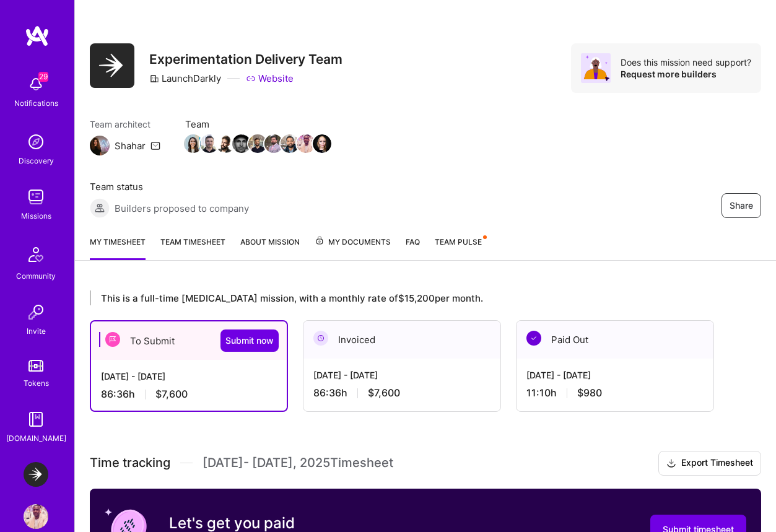 The width and height of the screenshot is (776, 532). Describe the element at coordinates (185, 78) in the screenshot. I see `div: LaunchDarkly` at that location.